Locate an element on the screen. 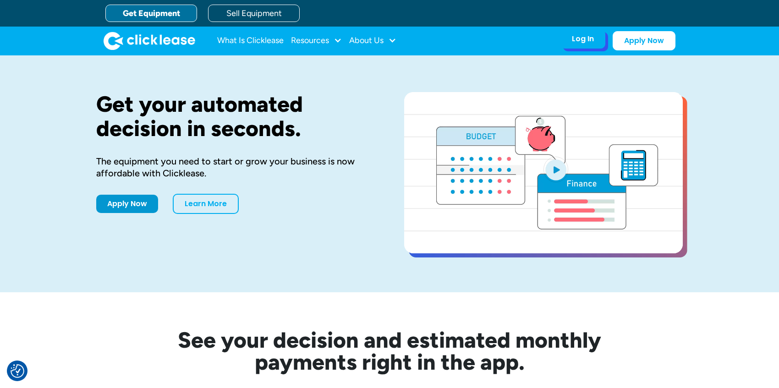 The width and height of the screenshot is (779, 388). a: home is located at coordinates (149, 41).